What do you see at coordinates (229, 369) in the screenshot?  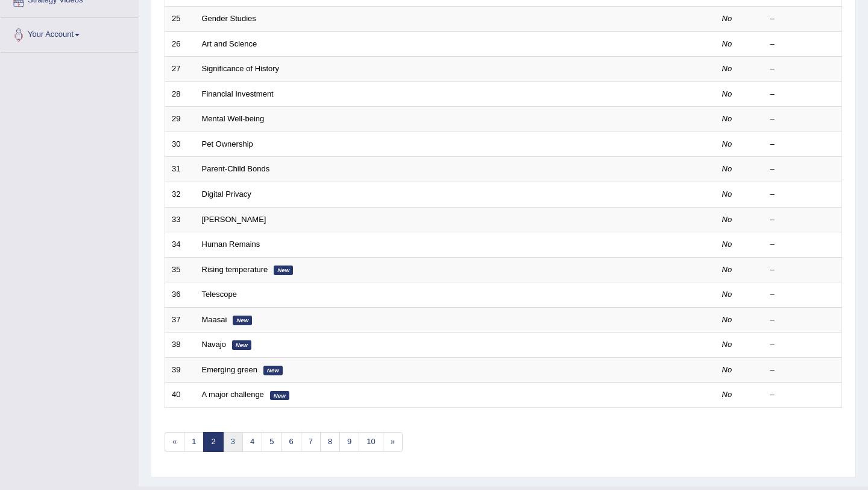 I see `a: Emerging green` at bounding box center [229, 369].